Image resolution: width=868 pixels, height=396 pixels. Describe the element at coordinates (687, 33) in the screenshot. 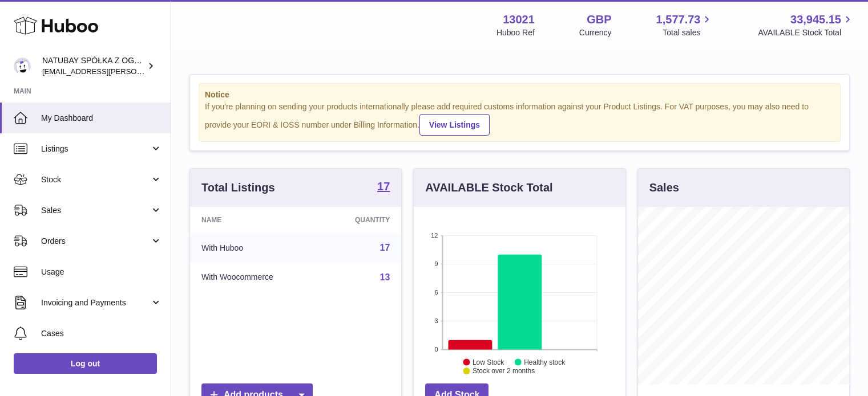

I see `span: Total sales` at that location.